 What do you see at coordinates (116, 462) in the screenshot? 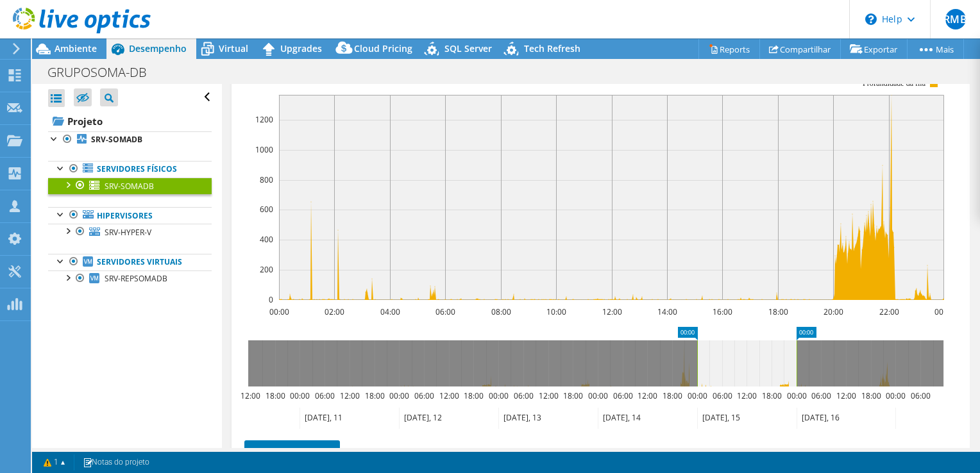
I see `a: Notas do projeto` at bounding box center [116, 462].